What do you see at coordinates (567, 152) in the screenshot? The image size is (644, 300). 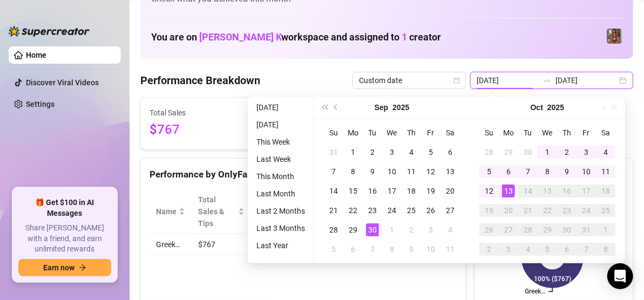 I see `td: 2025-10-02` at bounding box center [567, 152].